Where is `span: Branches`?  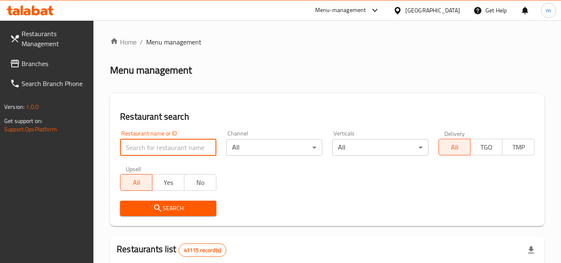 span: Branches is located at coordinates (54, 64).